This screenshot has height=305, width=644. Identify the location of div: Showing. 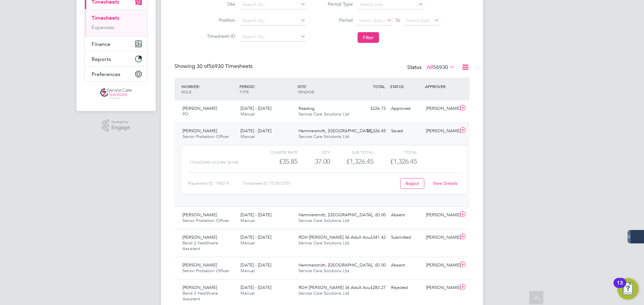
(214, 66).